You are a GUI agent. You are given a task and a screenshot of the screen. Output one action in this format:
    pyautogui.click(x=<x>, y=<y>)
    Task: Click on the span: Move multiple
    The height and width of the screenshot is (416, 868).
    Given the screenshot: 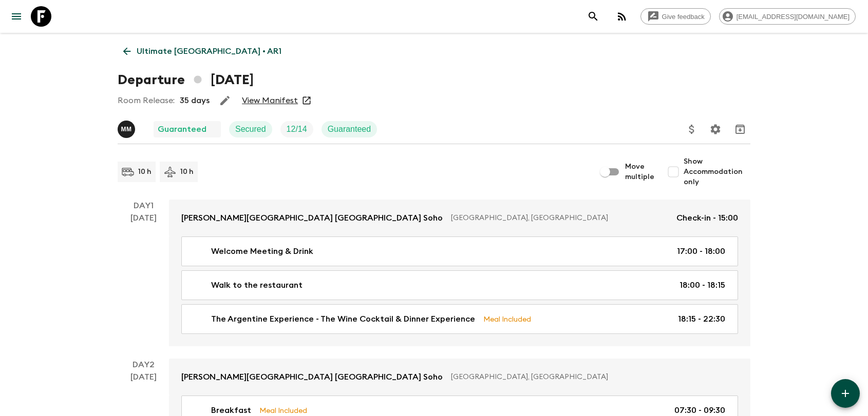 What is the action you would take?
    pyautogui.click(x=640, y=172)
    